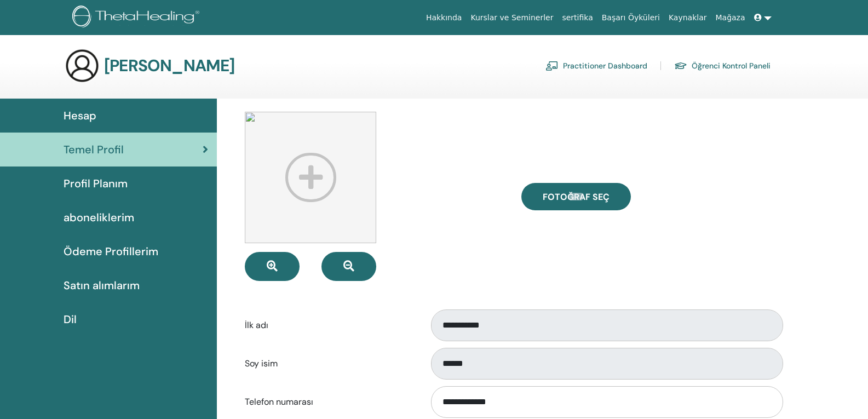 This screenshot has height=419, width=868. What do you see at coordinates (596, 66) in the screenshot?
I see `a: Practitioner Dashboard` at bounding box center [596, 66].